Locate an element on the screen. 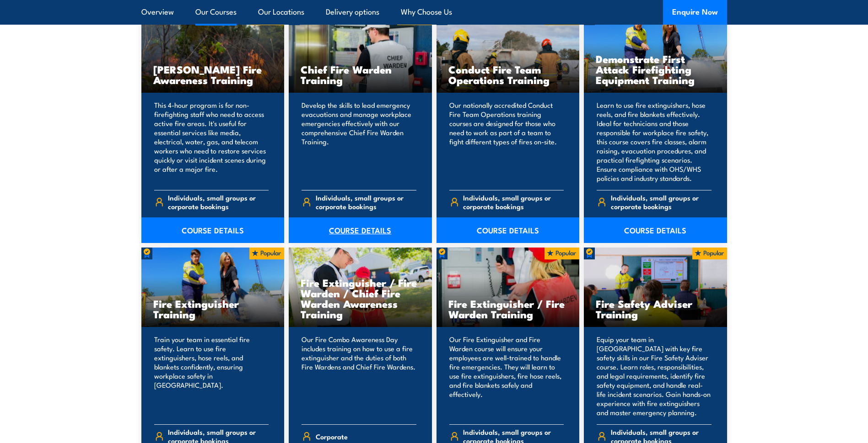 This screenshot has width=868, height=443. h3: Conduct Fire Team Operations Training is located at coordinates (507, 74).